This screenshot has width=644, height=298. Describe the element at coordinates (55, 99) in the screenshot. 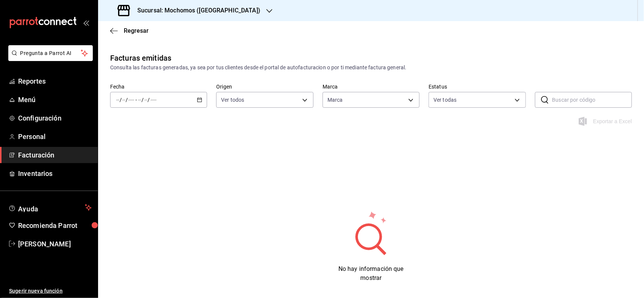

I see `span: Menú` at that location.